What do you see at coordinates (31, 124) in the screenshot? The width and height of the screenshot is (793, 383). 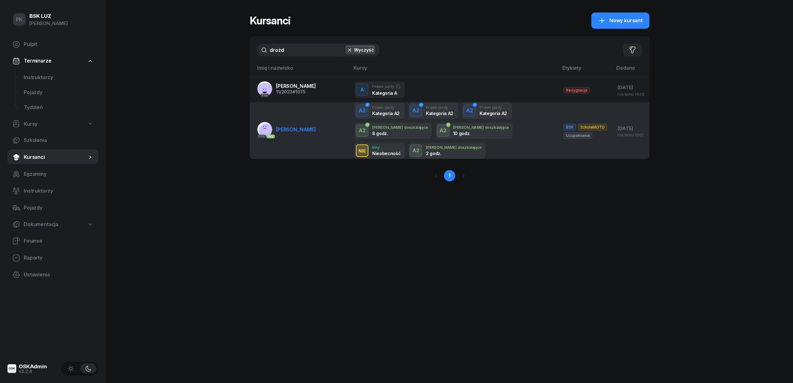 I see `span: Kursy` at bounding box center [31, 124].